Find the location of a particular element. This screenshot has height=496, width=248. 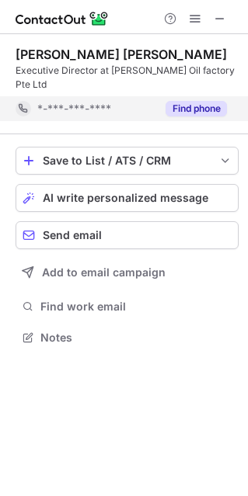

span: AI write personalized message is located at coordinates (125, 198).